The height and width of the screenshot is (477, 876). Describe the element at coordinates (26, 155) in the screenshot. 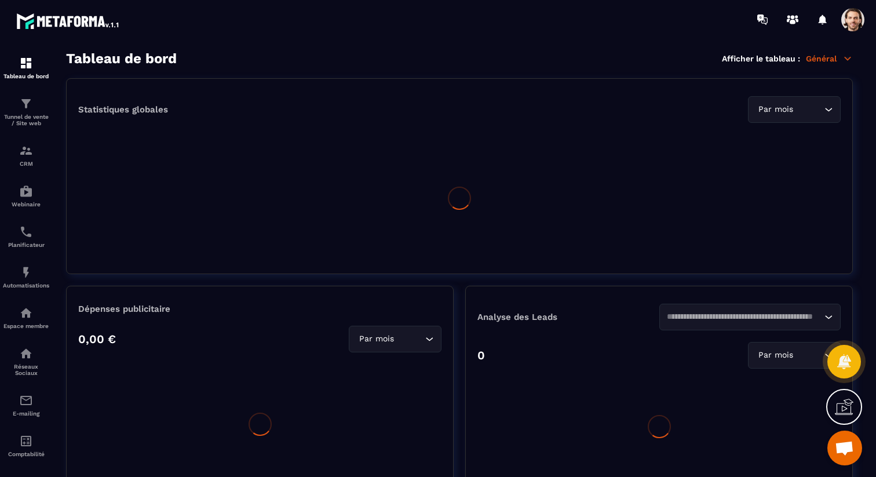

I see `a: formationformationCRM` at that location.